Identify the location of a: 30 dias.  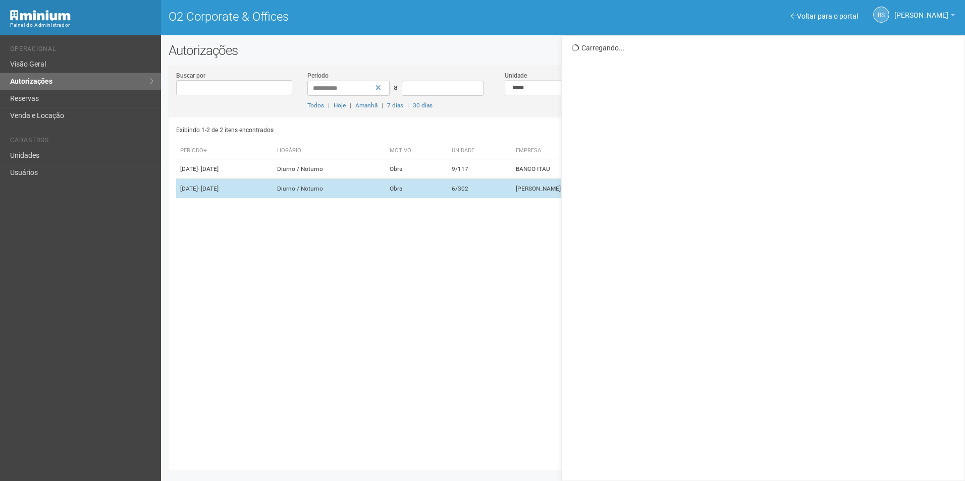
(422, 105).